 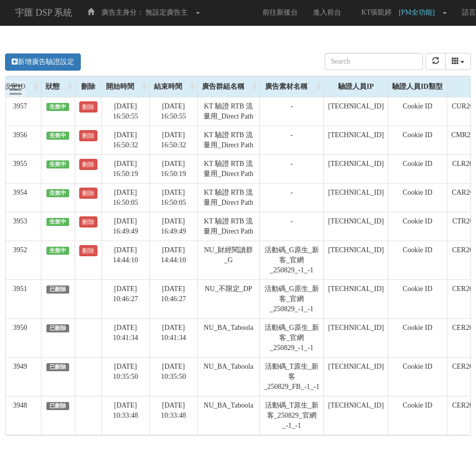 I want to click on button: refresh, so click(x=435, y=62).